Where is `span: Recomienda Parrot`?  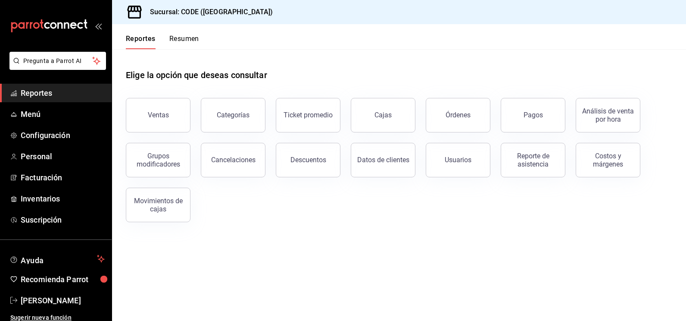 span: Recomienda Parrot is located at coordinates (63, 279).